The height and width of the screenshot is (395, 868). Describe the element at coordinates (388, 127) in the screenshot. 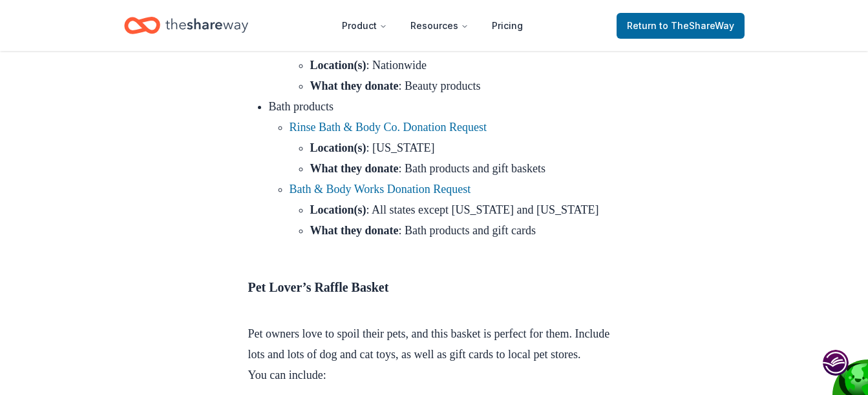

I see `a: Rinse Bath & Body Co. Donation Request` at that location.